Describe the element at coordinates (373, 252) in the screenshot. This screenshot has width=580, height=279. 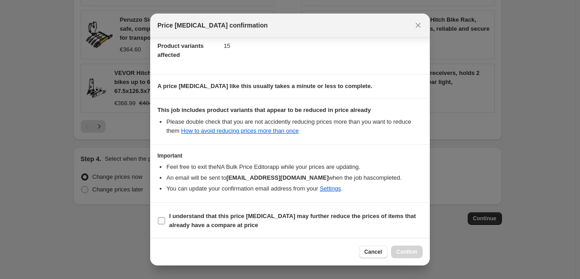
I see `button: Cancel` at that location.